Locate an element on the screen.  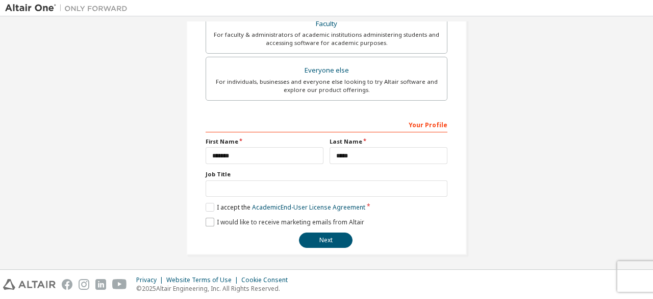
img: altair_logo.svg is located at coordinates (29, 284).